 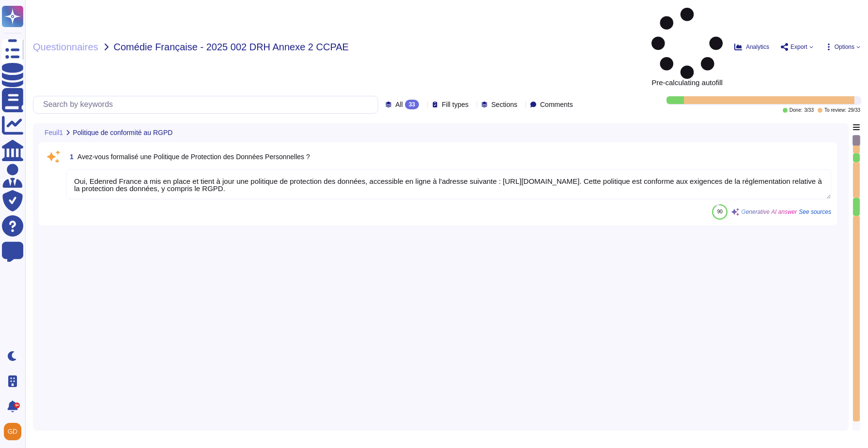 What do you see at coordinates (231, 47) in the screenshot?
I see `span: Comédie Française - 2025 002 DRH Annexe 2 CCPAE` at bounding box center [231, 47].